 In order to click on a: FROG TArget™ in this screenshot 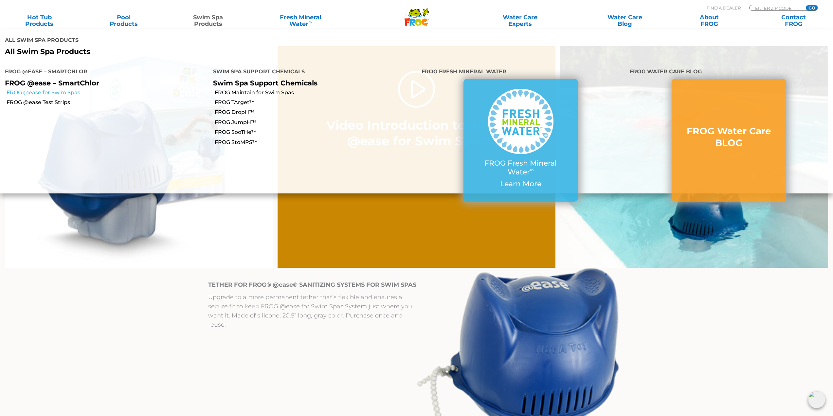, I will do `click(315, 102)`.